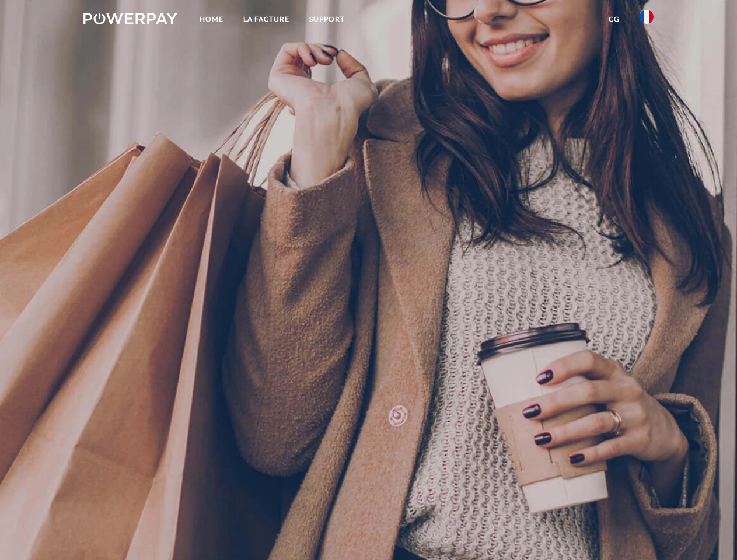 The image size is (737, 560). Describe the element at coordinates (614, 19) in the screenshot. I see `a: CG` at that location.